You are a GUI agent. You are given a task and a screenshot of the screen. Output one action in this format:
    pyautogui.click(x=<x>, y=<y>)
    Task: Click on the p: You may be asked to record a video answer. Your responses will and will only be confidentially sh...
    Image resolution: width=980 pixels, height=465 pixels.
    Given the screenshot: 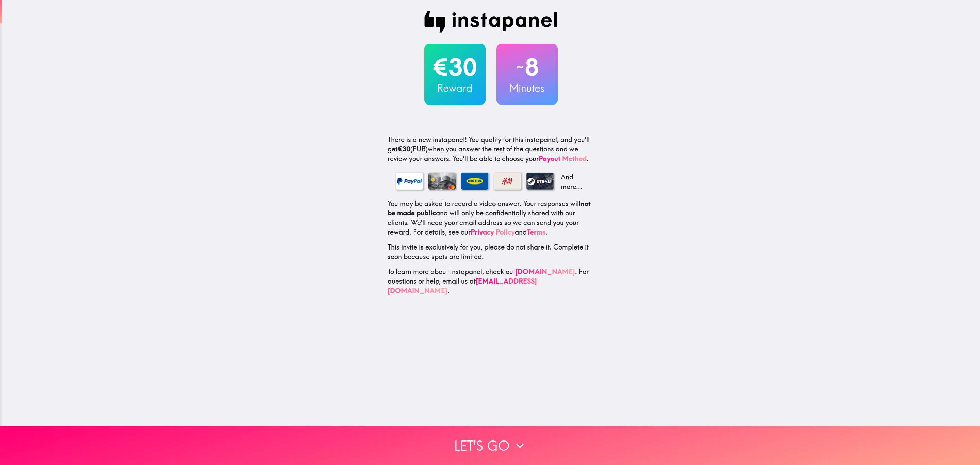 What is the action you would take?
    pyautogui.click(x=491, y=217)
    